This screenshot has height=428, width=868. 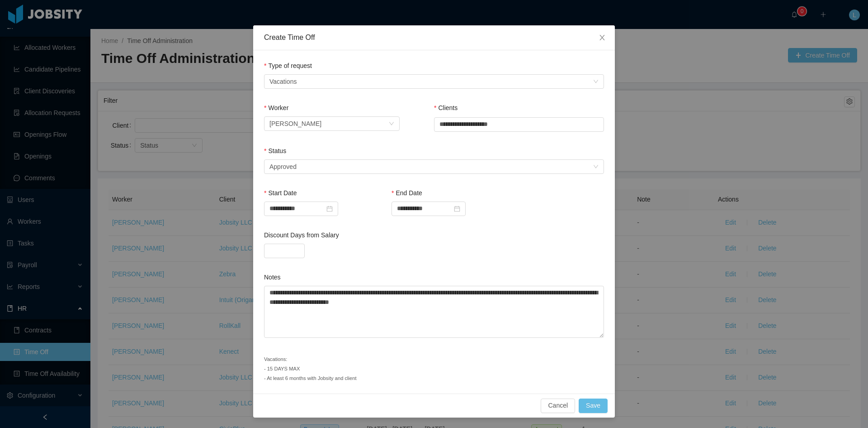 I want to click on label: Status, so click(x=275, y=151).